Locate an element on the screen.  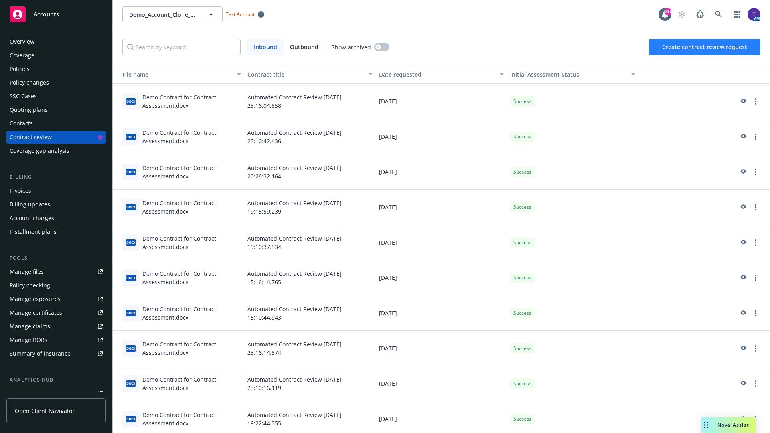
div: Date requested is located at coordinates (437, 74).